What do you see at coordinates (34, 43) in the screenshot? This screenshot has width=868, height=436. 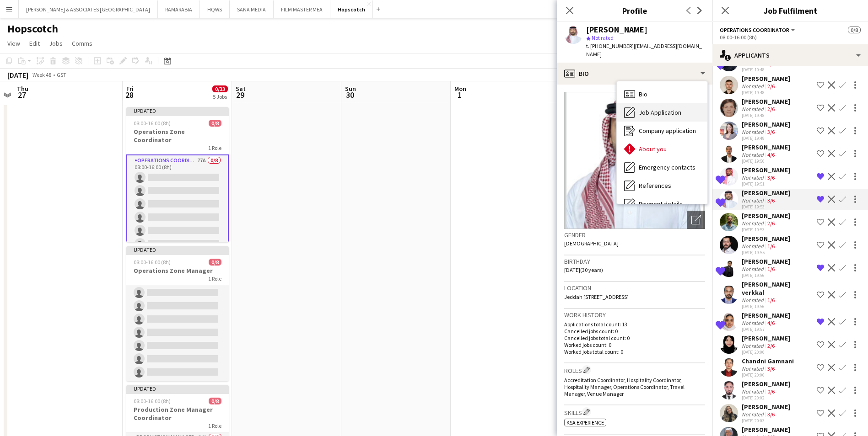 I see `a: Edit` at bounding box center [34, 43].